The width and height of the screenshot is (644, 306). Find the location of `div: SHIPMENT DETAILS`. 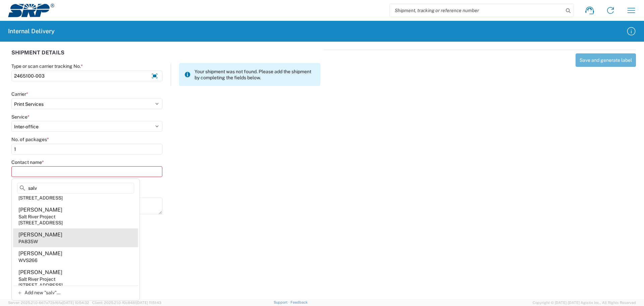

div: SHIPMENT DETAILS is located at coordinates (166, 57).